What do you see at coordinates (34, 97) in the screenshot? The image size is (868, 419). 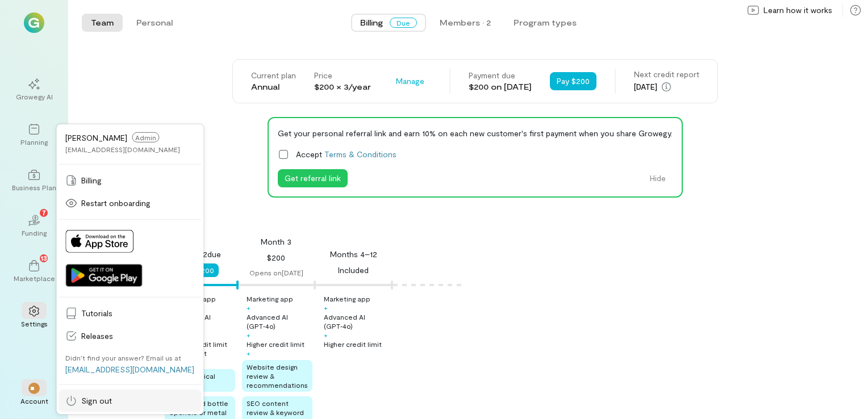 I see `div: Growegy AI` at bounding box center [34, 97].